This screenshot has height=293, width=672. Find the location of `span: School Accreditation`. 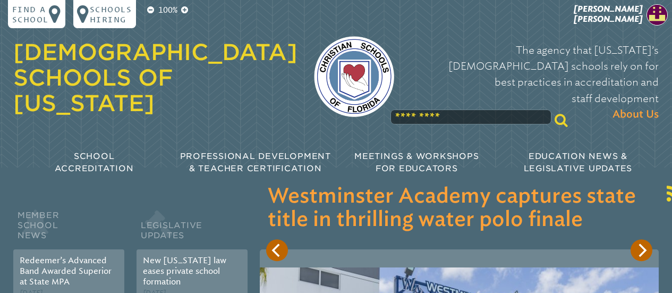

span: School Accreditation is located at coordinates (94, 162).